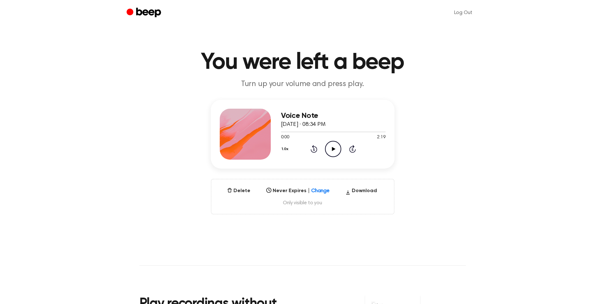 This screenshot has width=605, height=304. I want to click on span: Only visible to you, so click(303, 203).